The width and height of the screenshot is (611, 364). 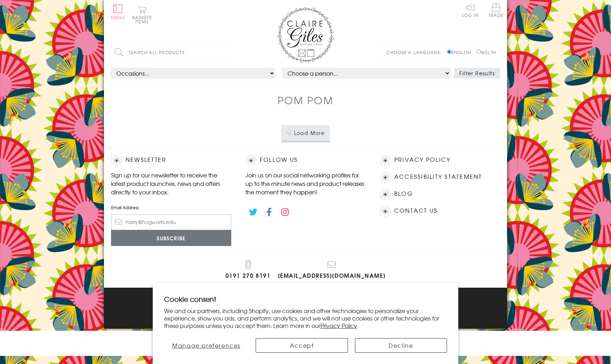 I want to click on label: Email Address, so click(x=171, y=208).